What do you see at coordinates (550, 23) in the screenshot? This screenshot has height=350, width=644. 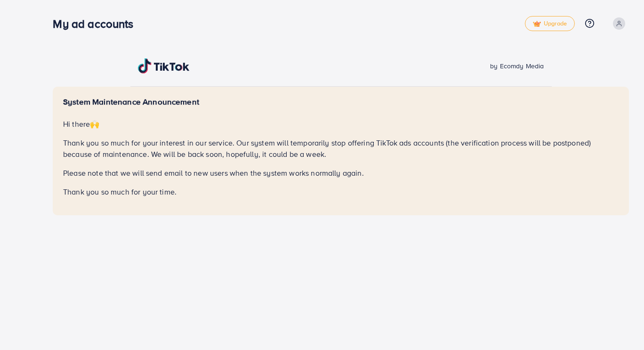 I see `a: tickUpgrade` at bounding box center [550, 23].